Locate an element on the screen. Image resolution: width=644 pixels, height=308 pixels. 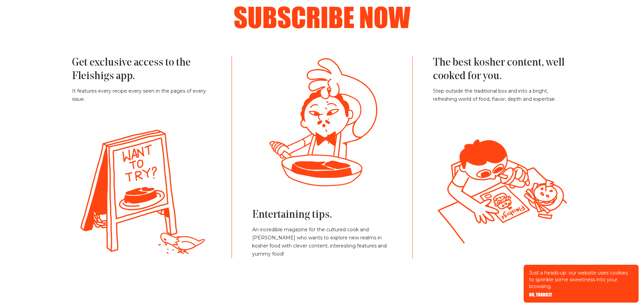
p: It features every recipe every seen in the pages of every issue. is located at coordinates (142, 96).